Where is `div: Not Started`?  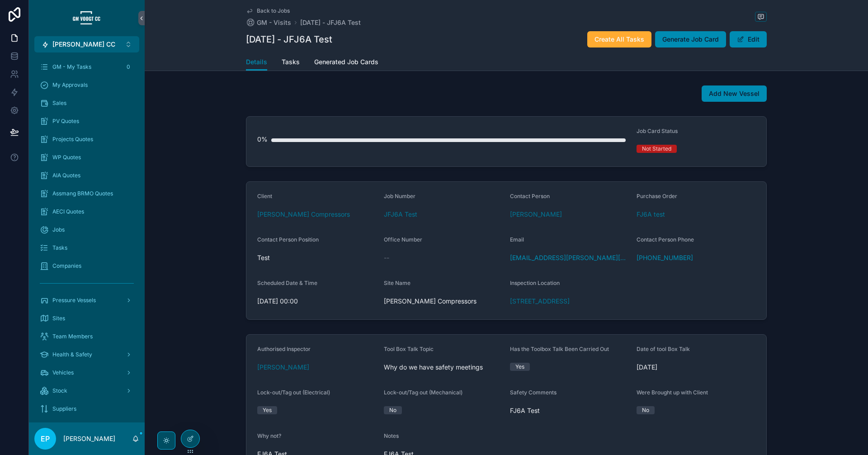
div: Not Started is located at coordinates (657, 149).